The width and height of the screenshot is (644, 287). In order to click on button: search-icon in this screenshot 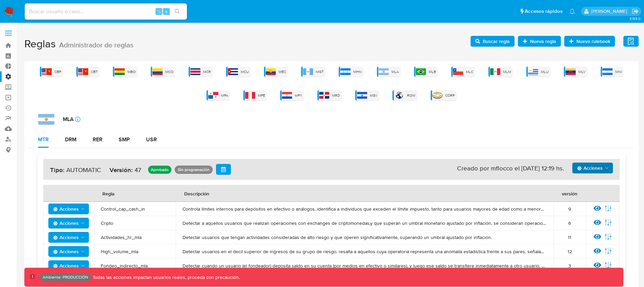, I will do `click(178, 12)`.